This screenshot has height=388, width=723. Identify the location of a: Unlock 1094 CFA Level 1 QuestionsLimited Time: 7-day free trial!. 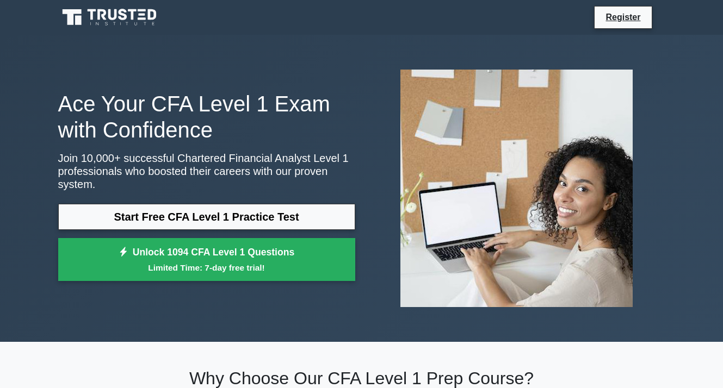
(207, 260).